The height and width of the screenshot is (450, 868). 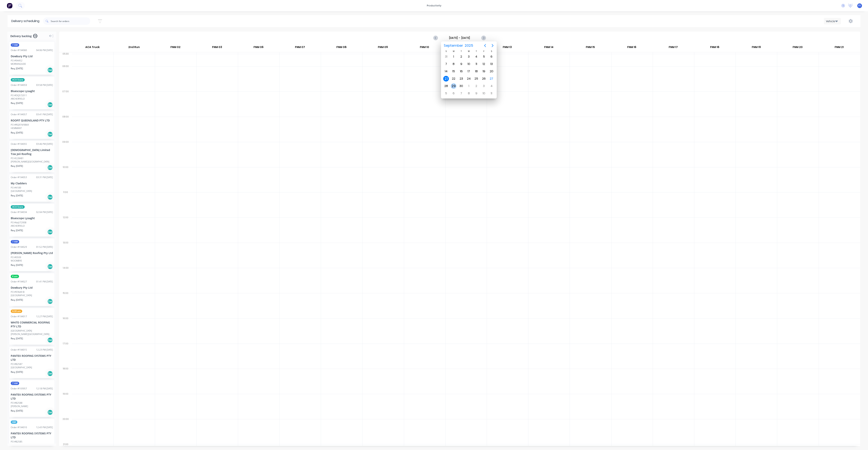 What do you see at coordinates (341, 48) in the screenshot?
I see `div: FNM 08` at bounding box center [341, 48].